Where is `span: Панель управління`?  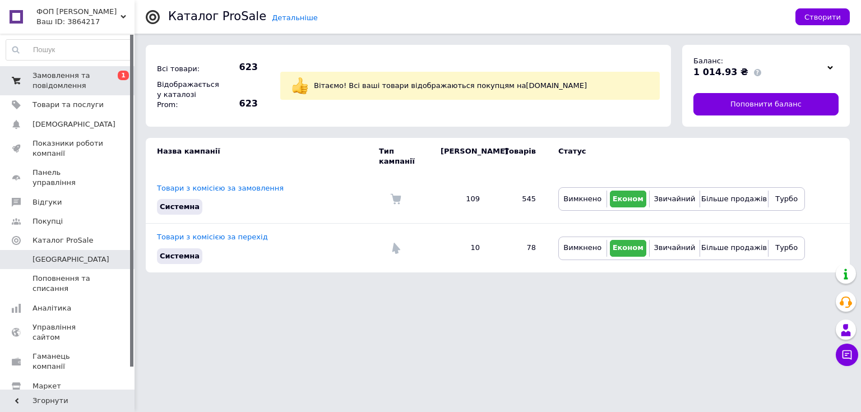 span: Панель управління is located at coordinates (68, 178).